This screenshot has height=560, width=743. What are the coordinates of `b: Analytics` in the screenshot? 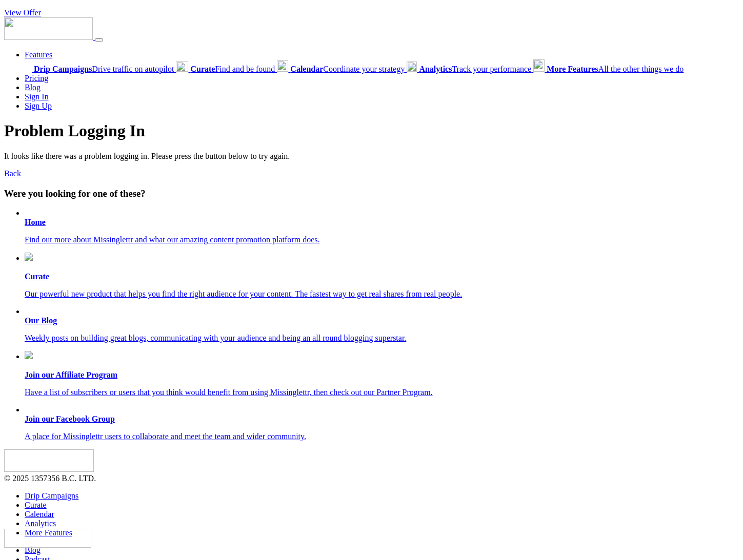 It's located at (436, 69).